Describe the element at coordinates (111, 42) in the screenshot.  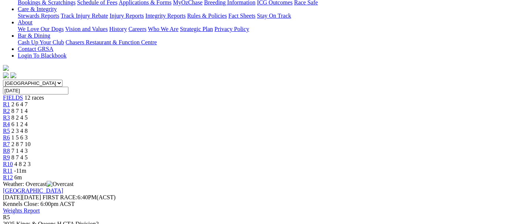
I see `a: Chasers Restaurant & Function Centre` at that location.